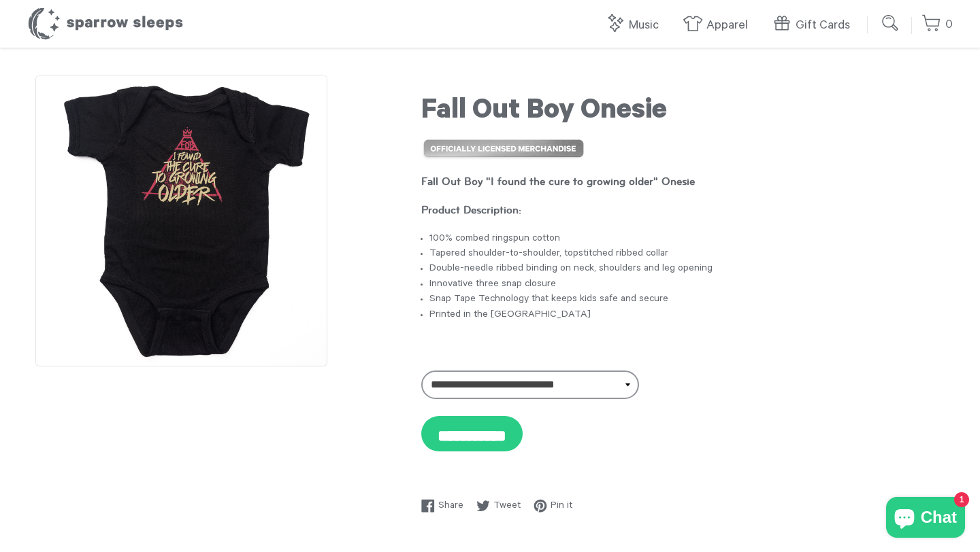  Describe the element at coordinates (635, 25) in the screenshot. I see `a: Music` at that location.